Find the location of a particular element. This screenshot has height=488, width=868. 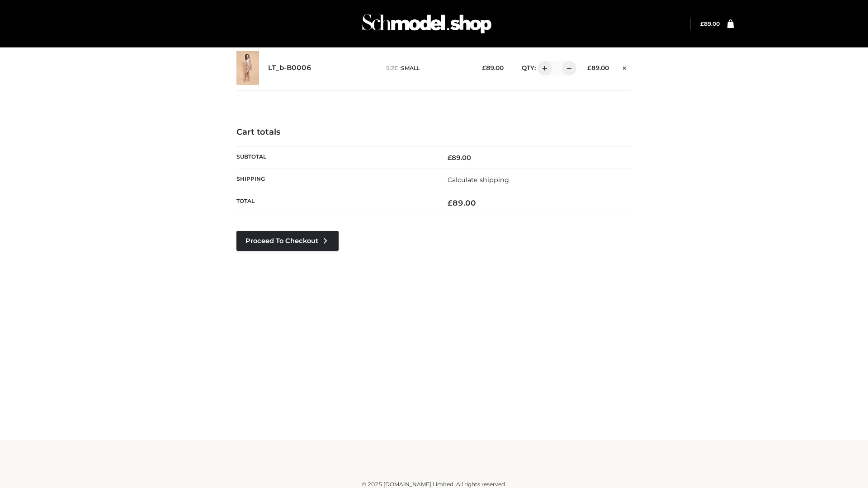

th: Total is located at coordinates (335, 203).